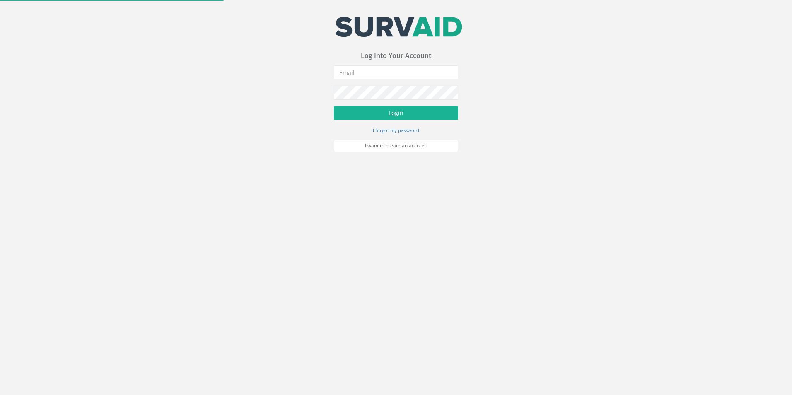 The width and height of the screenshot is (792, 395). What do you see at coordinates (396, 130) in the screenshot?
I see `small: I forgot my password` at bounding box center [396, 130].